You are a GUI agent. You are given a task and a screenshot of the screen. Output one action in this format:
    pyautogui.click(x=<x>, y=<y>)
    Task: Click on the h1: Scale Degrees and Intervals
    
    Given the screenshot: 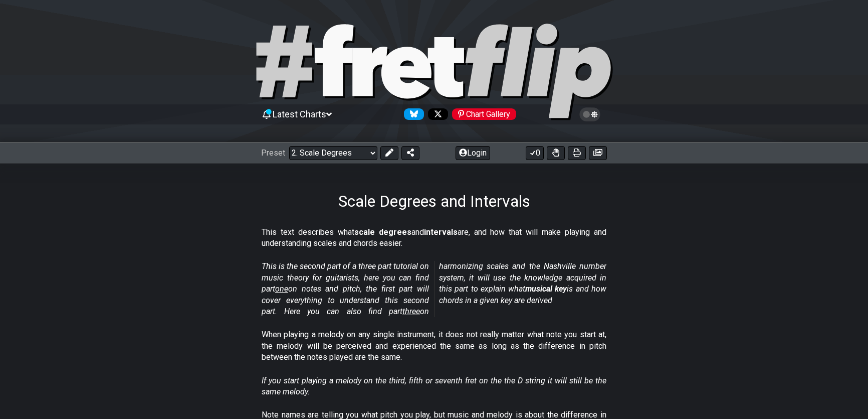 What is the action you would take?
    pyautogui.click(x=434, y=201)
    